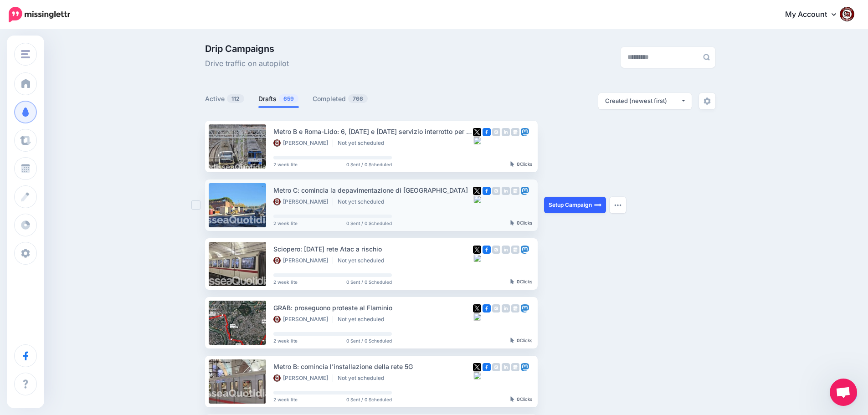 The width and height of the screenshot is (868, 415). I want to click on img: search-grey-6.png, so click(706, 57).